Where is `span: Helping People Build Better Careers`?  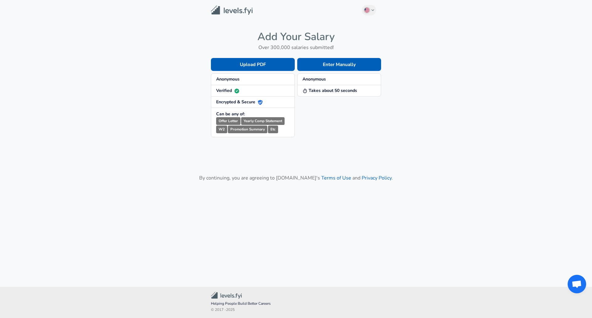
span: Helping People Build Better Careers is located at coordinates (296, 304).